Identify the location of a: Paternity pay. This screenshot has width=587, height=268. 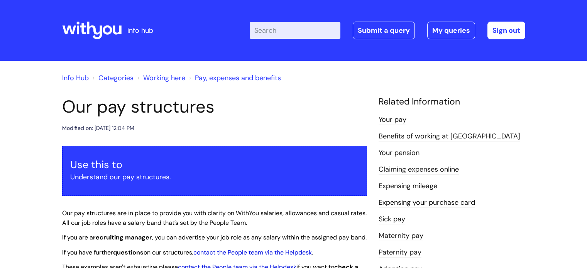
(400, 253).